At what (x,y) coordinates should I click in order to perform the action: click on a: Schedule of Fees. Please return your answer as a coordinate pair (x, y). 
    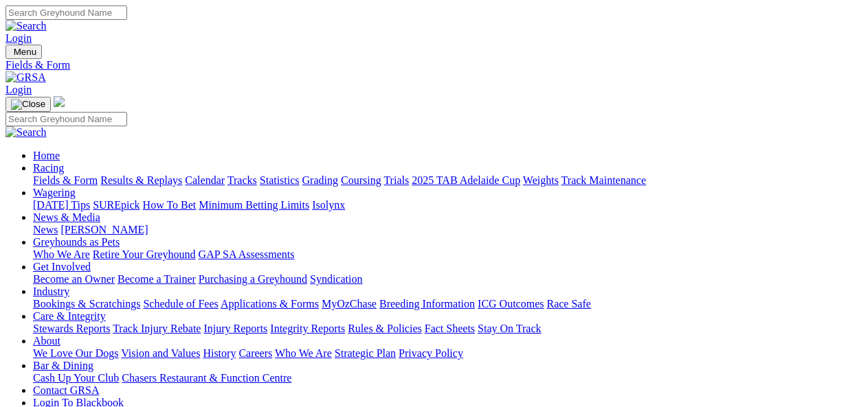
    Looking at the image, I should click on (180, 304).